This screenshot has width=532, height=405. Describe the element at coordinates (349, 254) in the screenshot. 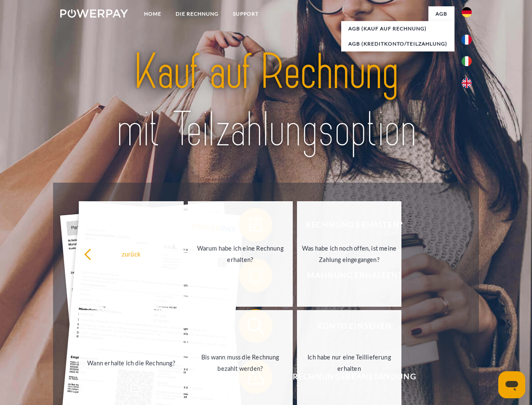

I see `div: Was habe ich noch offen, ist meine Zahlung eingegangen?` at that location.